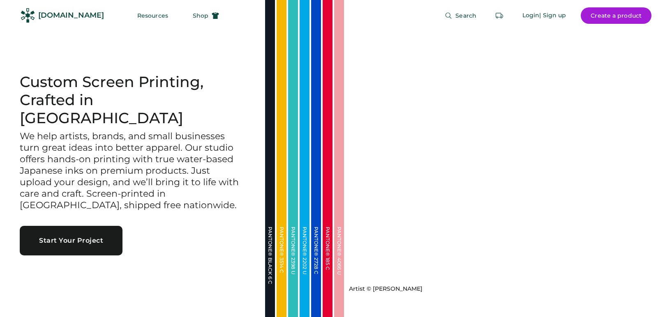 The image size is (672, 317). Describe the element at coordinates (71, 241) in the screenshot. I see `button: Start Your Project` at that location.